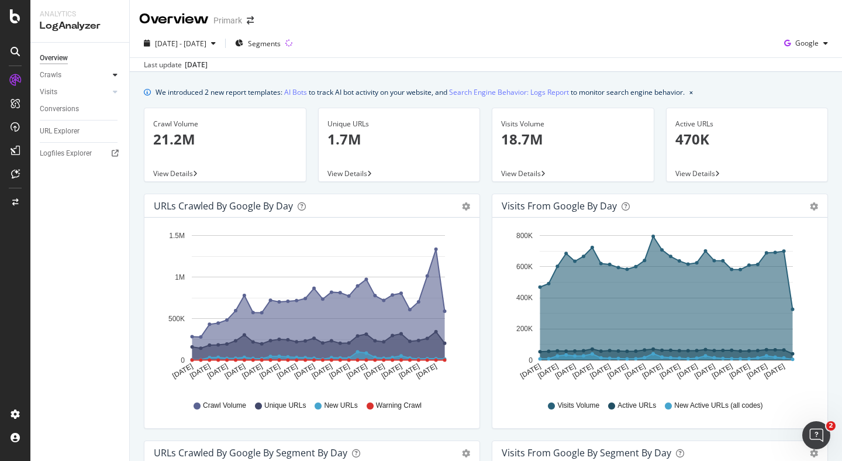  What do you see at coordinates (50, 75) in the screenshot?
I see `div: Crawls` at bounding box center [50, 75].